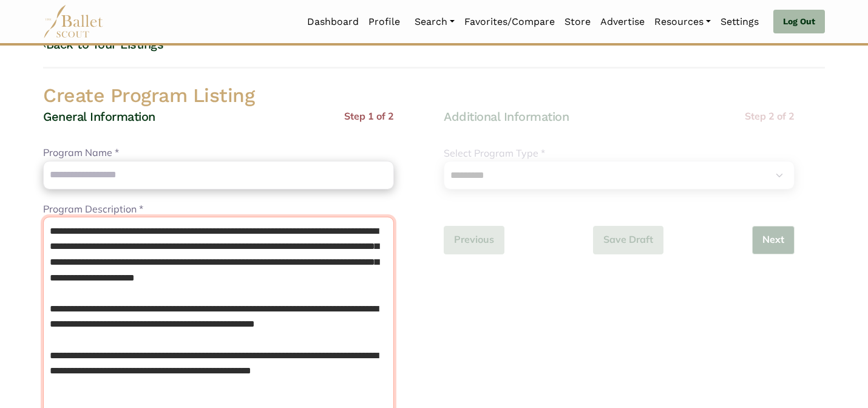  I want to click on a: Store, so click(577, 22).